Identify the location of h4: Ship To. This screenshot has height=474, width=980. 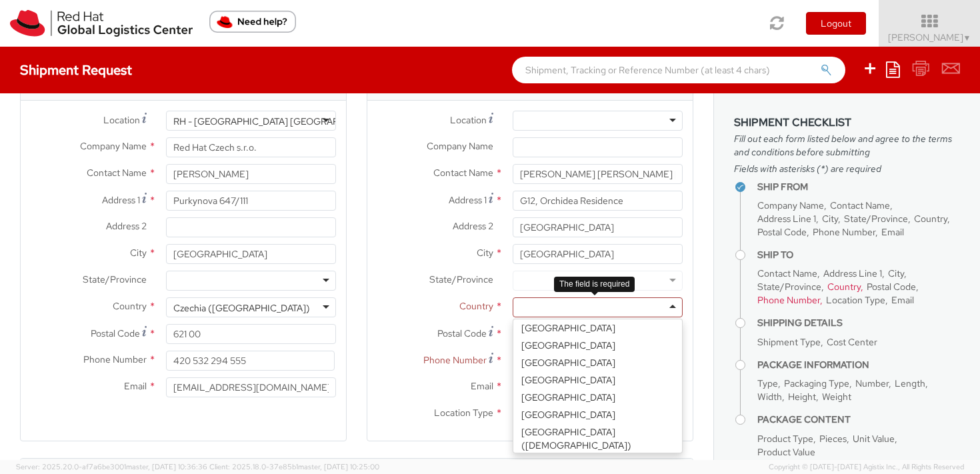
(858, 254).